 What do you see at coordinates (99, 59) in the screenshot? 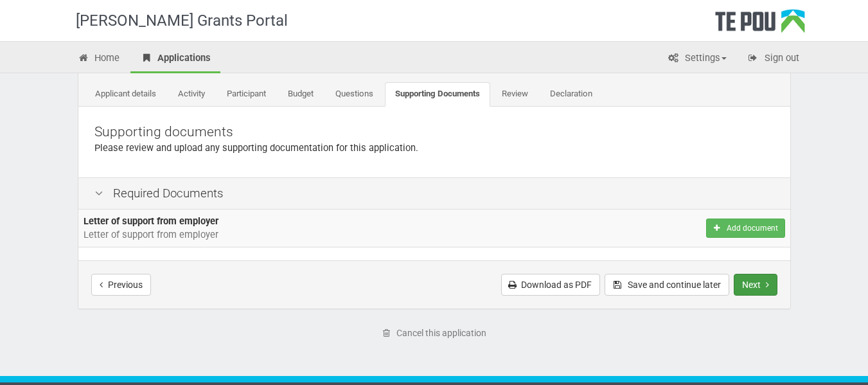
I see `a: Home` at bounding box center [99, 59].